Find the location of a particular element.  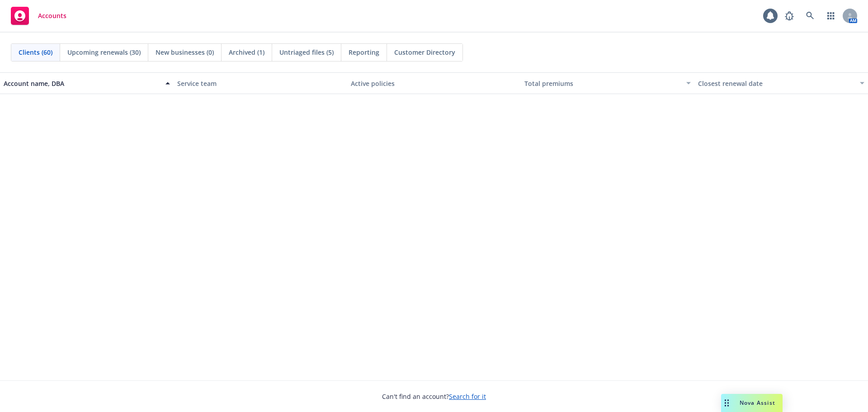

span: Accounts is located at coordinates (52, 16).